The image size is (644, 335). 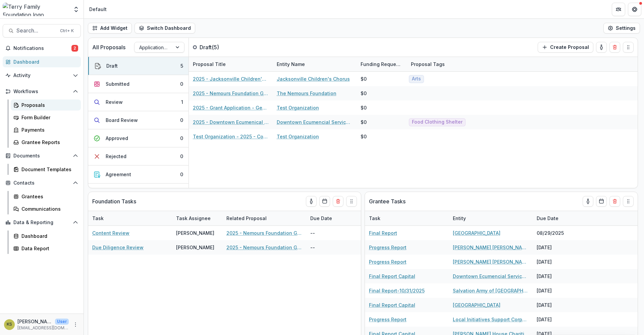 What do you see at coordinates (138, 121) in the screenshot?
I see `button: Board Review0` at bounding box center [138, 121].